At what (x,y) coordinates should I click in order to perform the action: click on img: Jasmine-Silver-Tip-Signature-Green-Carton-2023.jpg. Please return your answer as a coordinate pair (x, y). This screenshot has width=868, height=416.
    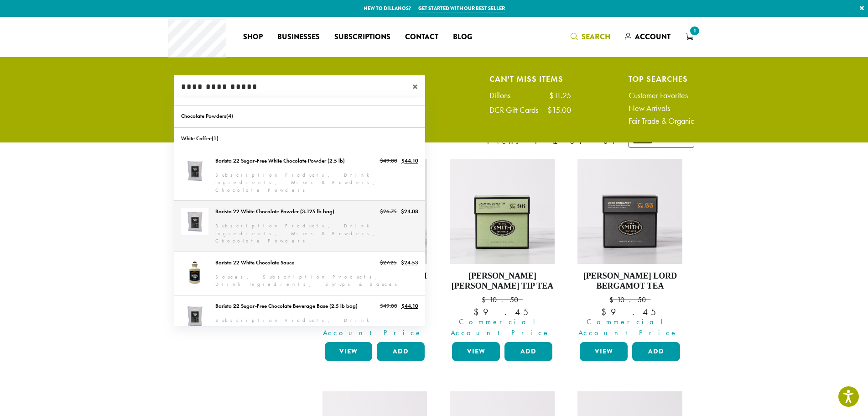
    Looking at the image, I should click on (502, 212).